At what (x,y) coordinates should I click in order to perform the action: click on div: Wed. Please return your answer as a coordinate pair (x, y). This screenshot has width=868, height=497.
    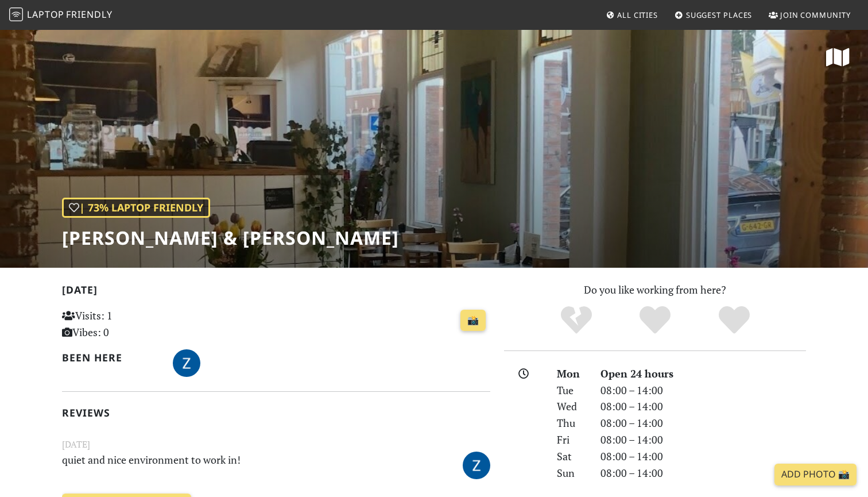
    Looking at the image, I should click on (572, 407).